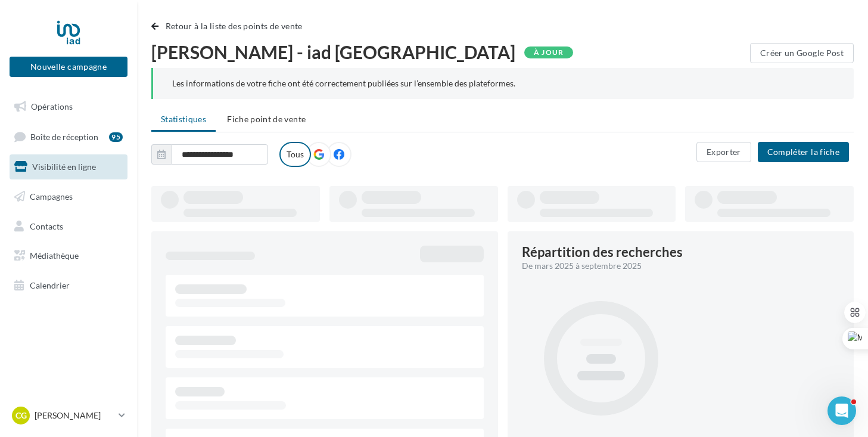  I want to click on span: Retour à la liste des points de vente, so click(234, 25).